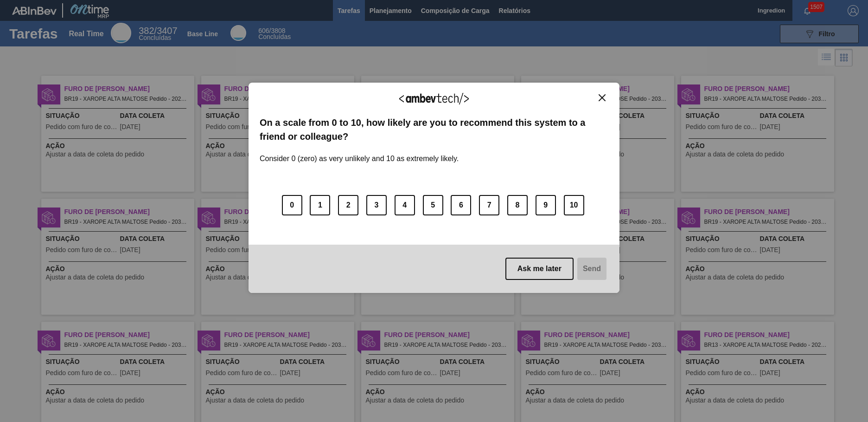  Describe the element at coordinates (320, 205) in the screenshot. I see `button: 1` at that location.